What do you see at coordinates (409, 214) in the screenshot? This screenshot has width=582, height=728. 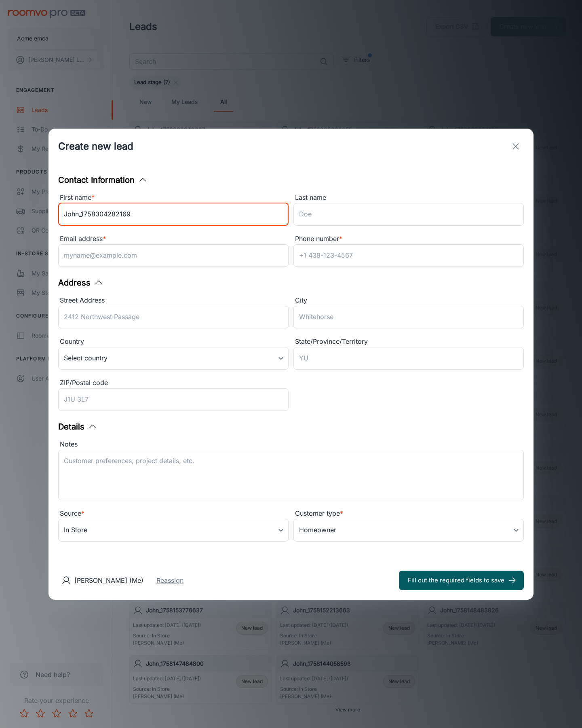 I see `input: Doe` at bounding box center [409, 214].